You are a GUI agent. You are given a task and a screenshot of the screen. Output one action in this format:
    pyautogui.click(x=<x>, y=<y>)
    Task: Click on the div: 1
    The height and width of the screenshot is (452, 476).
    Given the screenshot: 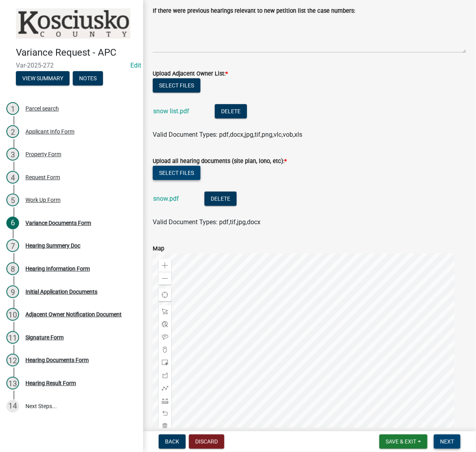 What is the action you would take?
    pyautogui.click(x=13, y=109)
    